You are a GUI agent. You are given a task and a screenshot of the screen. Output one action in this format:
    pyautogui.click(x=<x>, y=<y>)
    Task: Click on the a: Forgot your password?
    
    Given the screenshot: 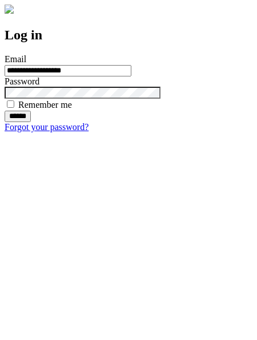 What is the action you would take?
    pyautogui.click(x=46, y=127)
    